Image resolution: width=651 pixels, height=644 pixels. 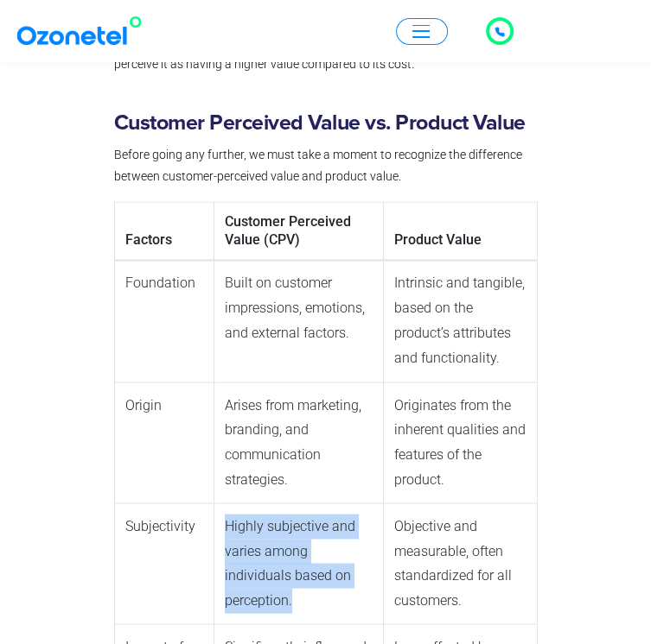 What do you see at coordinates (318, 165) in the screenshot?
I see `span: Before going any further, we must take a moment to recognize the difference between customer-perc...` at bounding box center [318, 165].